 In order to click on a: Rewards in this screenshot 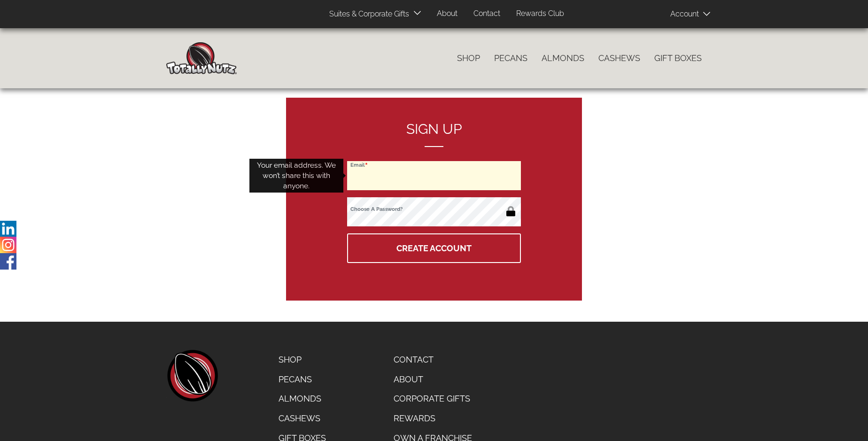, I will do `click(433, 419)`.